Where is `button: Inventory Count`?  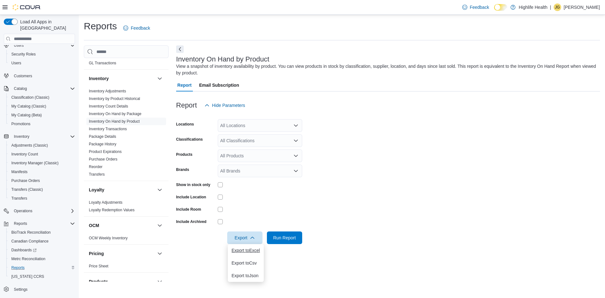
button: Inventory Count is located at coordinates (42, 154).